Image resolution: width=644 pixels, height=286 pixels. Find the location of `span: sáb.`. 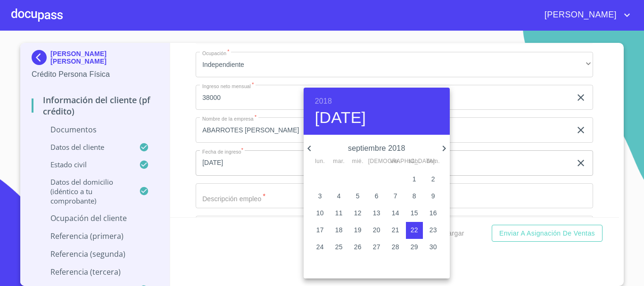

span: sáb. is located at coordinates (414, 162).